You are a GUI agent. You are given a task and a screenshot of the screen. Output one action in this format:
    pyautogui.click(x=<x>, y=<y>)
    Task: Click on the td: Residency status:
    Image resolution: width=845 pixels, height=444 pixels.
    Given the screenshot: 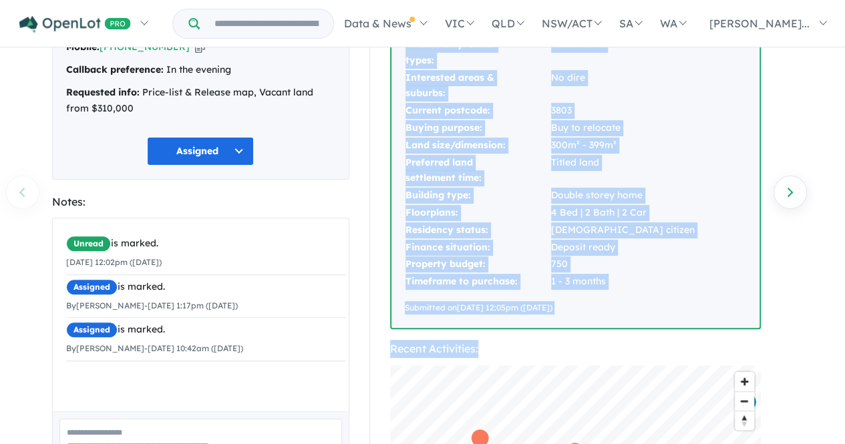 What is the action you would take?
    pyautogui.click(x=478, y=231)
    